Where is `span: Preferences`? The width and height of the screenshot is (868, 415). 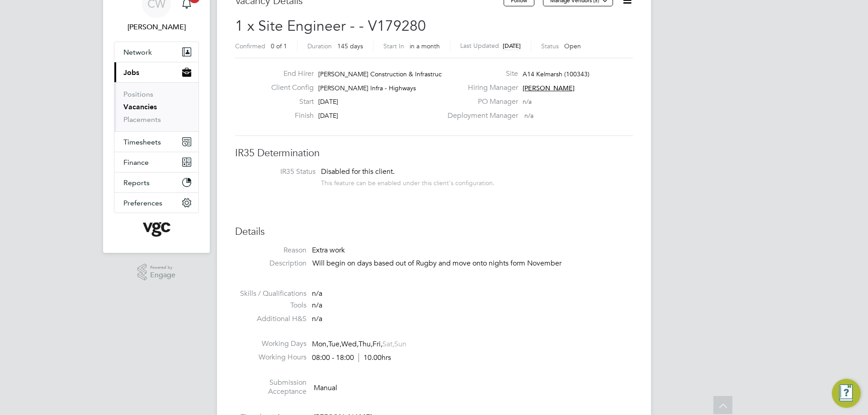 span: Preferences is located at coordinates (143, 203).